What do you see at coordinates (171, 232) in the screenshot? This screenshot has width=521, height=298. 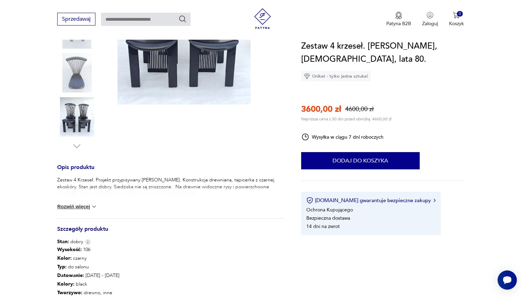 I see `h3: Szczegóły produktu` at bounding box center [171, 232].